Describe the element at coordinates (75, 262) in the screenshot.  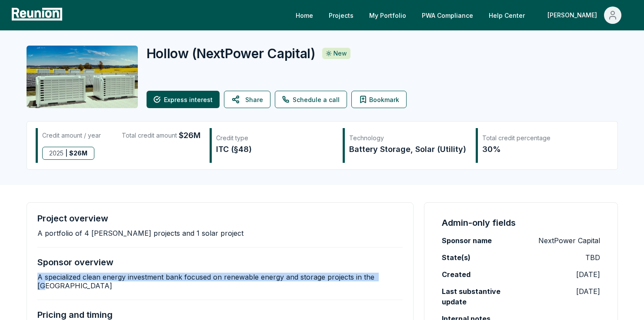
I see `h4: Sponsor overview` at that location.